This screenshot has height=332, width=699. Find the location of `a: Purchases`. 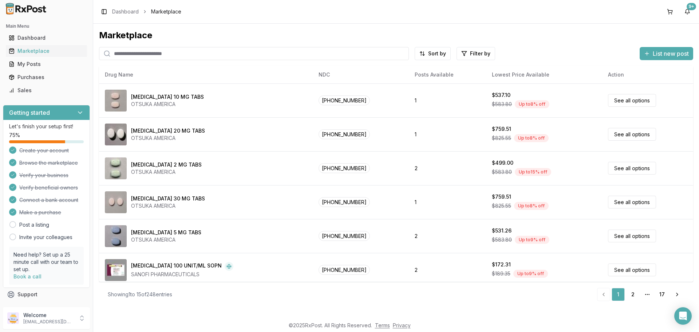

a: Purchases is located at coordinates (46, 77).